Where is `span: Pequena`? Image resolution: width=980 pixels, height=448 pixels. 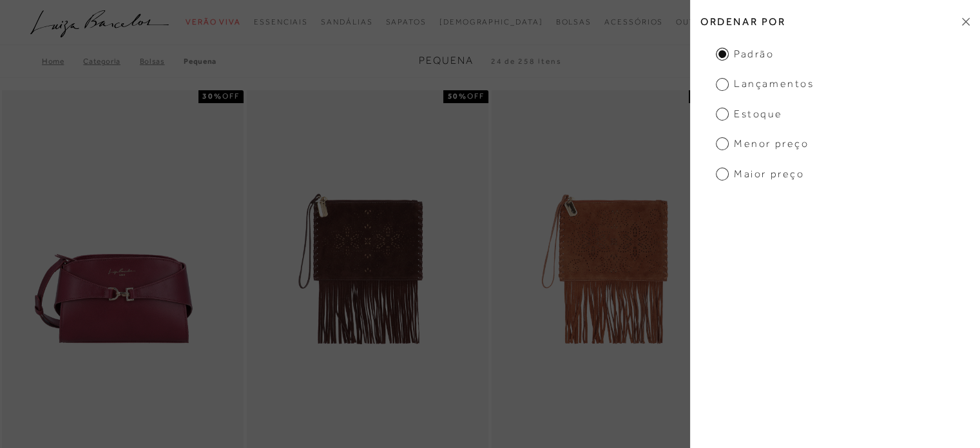 span: Pequena is located at coordinates (446, 61).